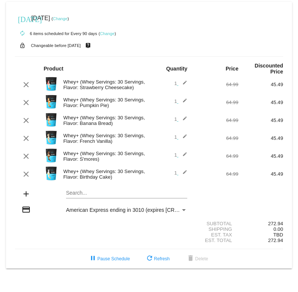 This screenshot has width=298, height=292. Describe the element at coordinates (276, 240) in the screenshot. I see `span: 272.94` at that location.